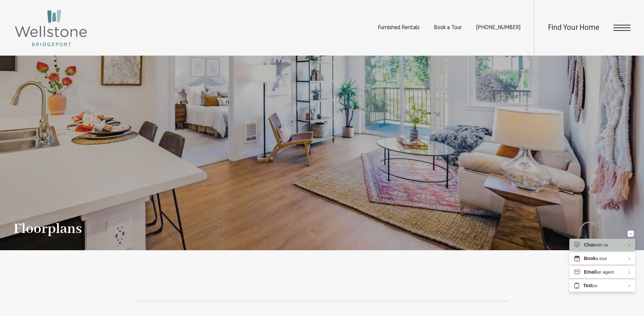  What do you see at coordinates (448, 28) in the screenshot?
I see `a: Book a Tour` at bounding box center [448, 28].